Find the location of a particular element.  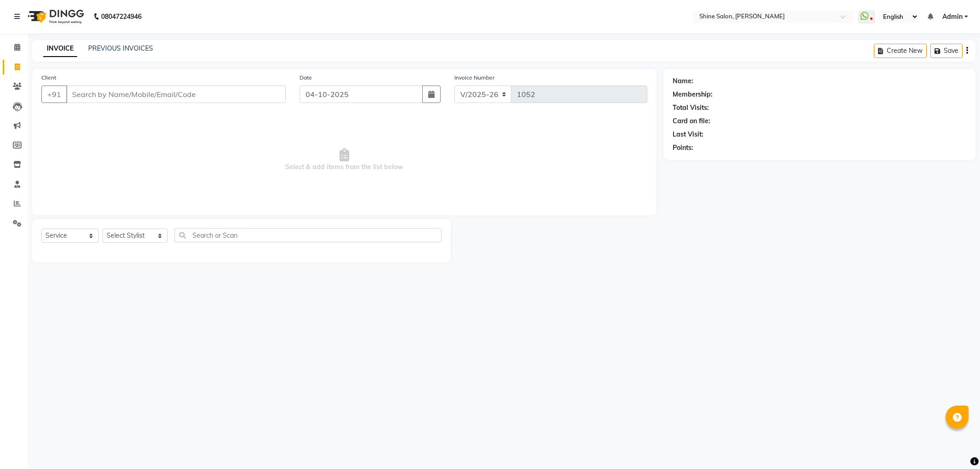

div: Card on file: is located at coordinates (691, 121).